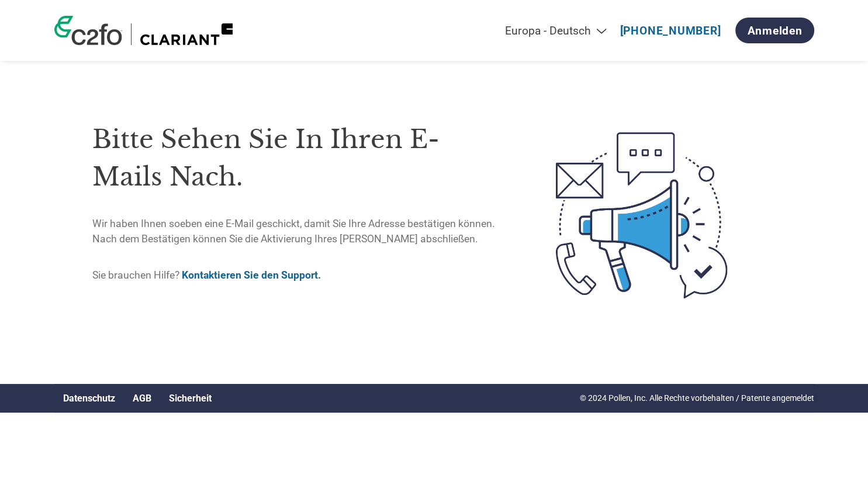 This screenshot has height=484, width=868. Describe the element at coordinates (89, 398) in the screenshot. I see `a: Datenschutz` at that location.